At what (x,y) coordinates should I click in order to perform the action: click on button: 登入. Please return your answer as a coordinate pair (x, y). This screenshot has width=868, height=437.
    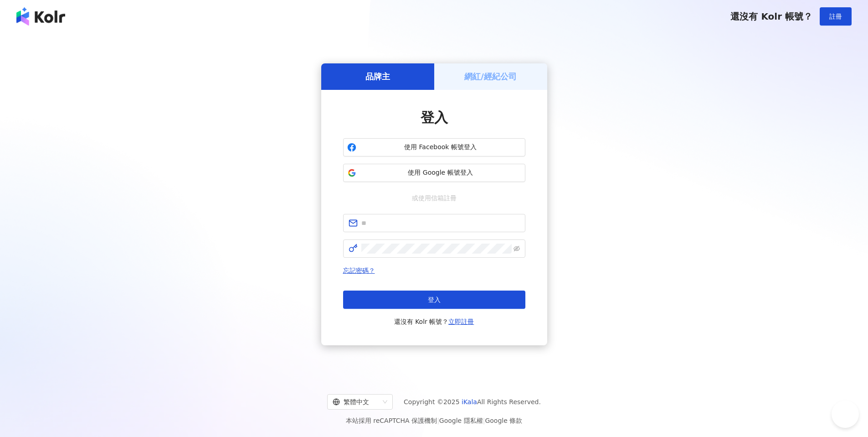
    Looking at the image, I should click on (434, 299).